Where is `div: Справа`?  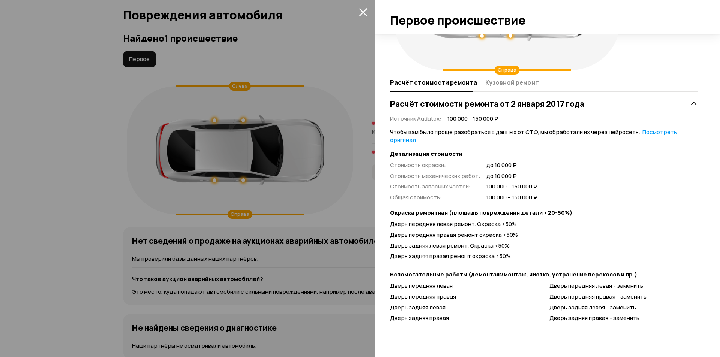
div: Справа is located at coordinates (507, 70).